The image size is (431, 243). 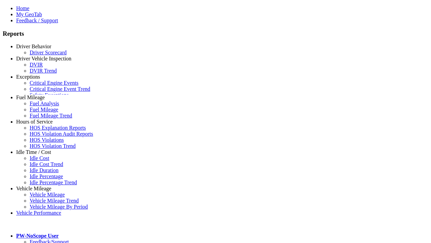 What do you see at coordinates (46, 164) in the screenshot?
I see `a: Idle Cost Trend` at bounding box center [46, 164].